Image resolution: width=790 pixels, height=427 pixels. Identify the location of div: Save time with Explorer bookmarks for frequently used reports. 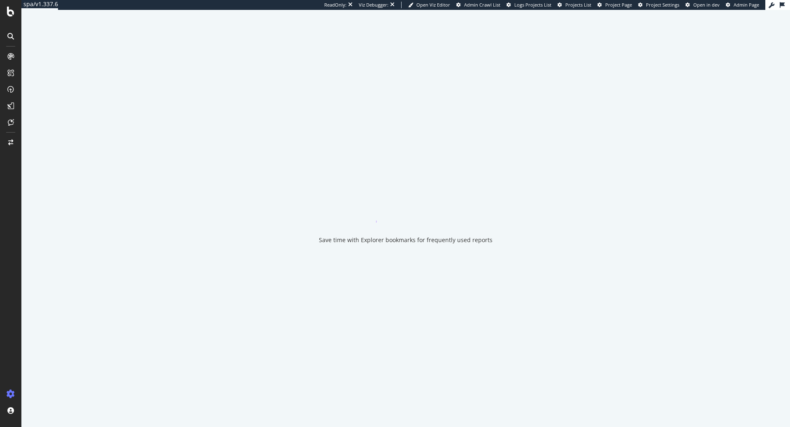
(406, 240).